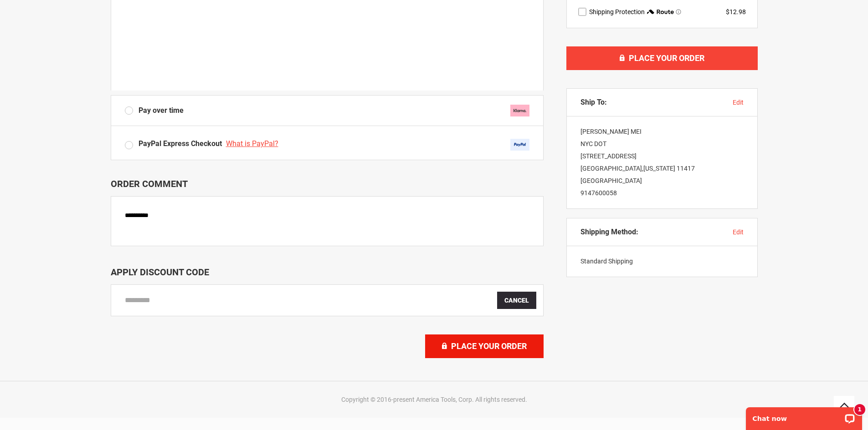 The height and width of the screenshot is (430, 868). I want to click on div: New messages notification, so click(120, 8).